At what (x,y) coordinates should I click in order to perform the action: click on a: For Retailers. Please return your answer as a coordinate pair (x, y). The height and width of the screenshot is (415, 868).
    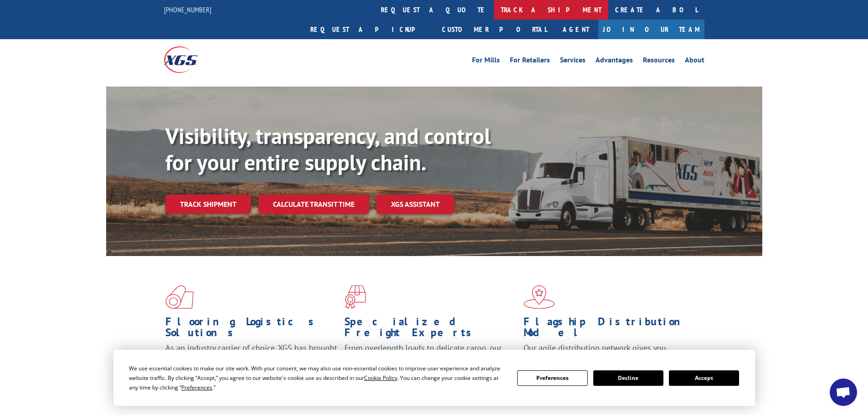
    Looking at the image, I should click on (530, 62).